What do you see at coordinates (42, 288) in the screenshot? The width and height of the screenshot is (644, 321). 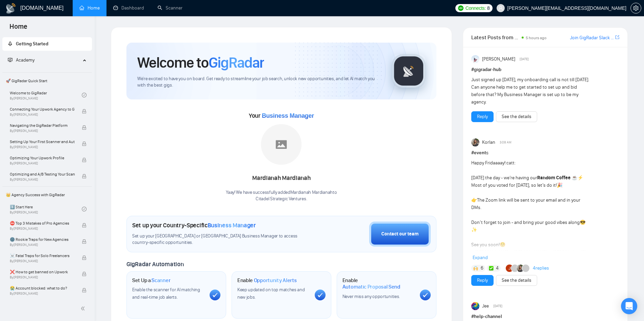 I see `span: 😭 Account blocked: what to do?` at bounding box center [42, 288].